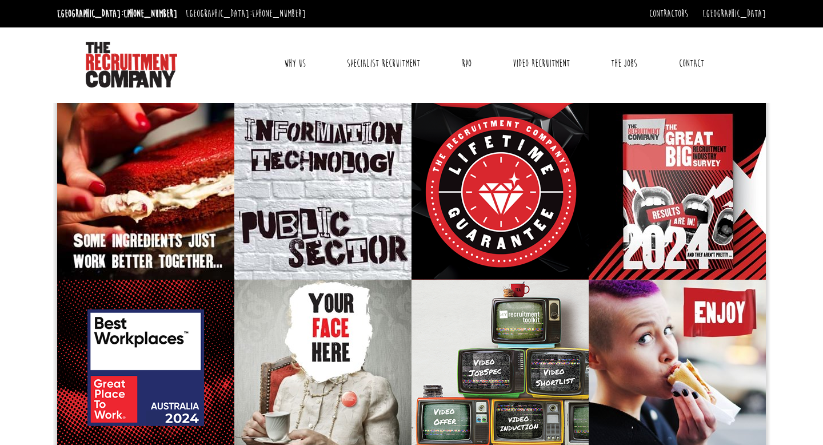 This screenshot has height=445, width=823. I want to click on a: The Jobs, so click(624, 63).